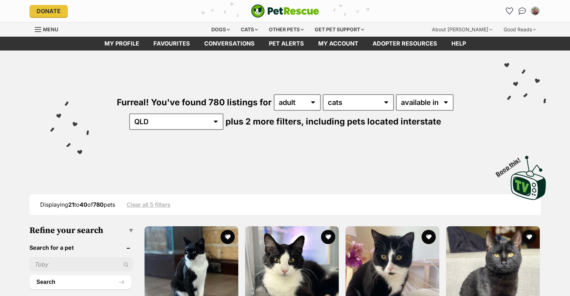 This screenshot has height=296, width=570. Describe the element at coordinates (285, 11) in the screenshot. I see `a: PetRescue` at that location.